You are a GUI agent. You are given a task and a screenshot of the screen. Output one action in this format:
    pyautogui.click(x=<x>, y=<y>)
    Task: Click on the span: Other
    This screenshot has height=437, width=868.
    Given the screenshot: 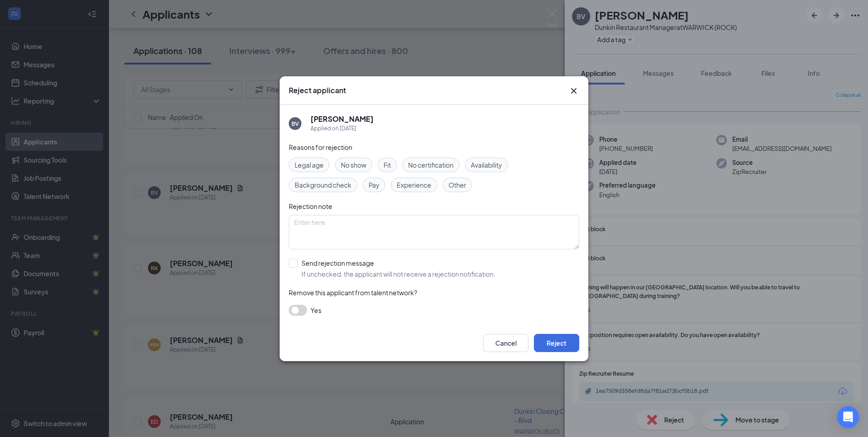 What is the action you would take?
    pyautogui.click(x=457, y=184)
    